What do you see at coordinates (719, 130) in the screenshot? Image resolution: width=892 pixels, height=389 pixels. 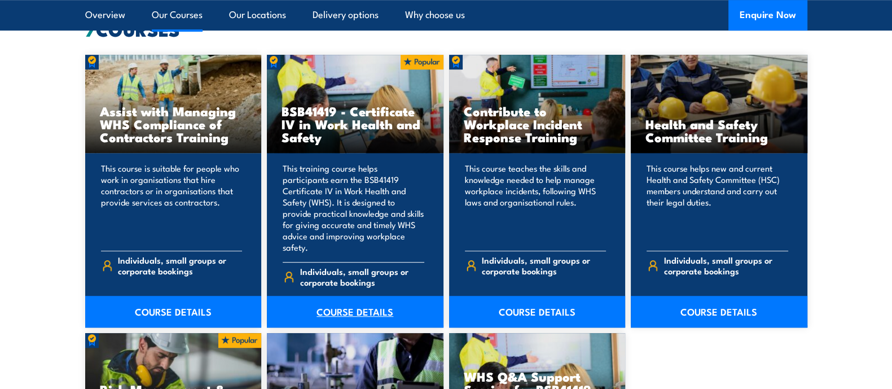 I see `h3: Health and Safety Committee Training` at bounding box center [719, 130].